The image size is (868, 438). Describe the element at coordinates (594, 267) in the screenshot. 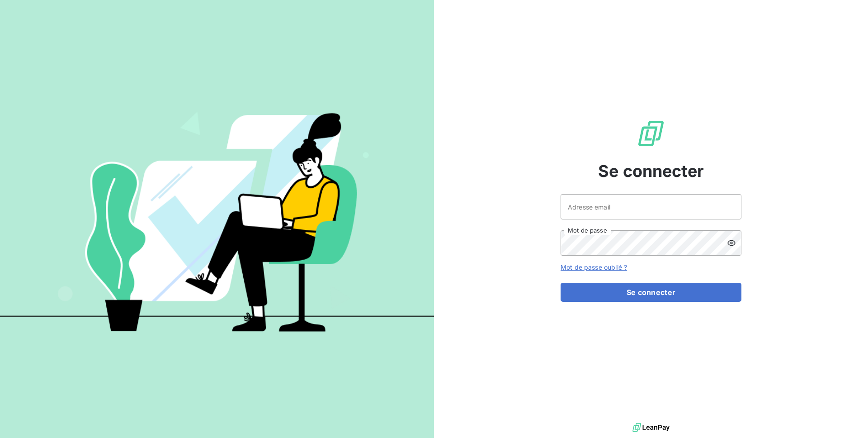

I see `a: Mot de passe oublié ?` at that location.